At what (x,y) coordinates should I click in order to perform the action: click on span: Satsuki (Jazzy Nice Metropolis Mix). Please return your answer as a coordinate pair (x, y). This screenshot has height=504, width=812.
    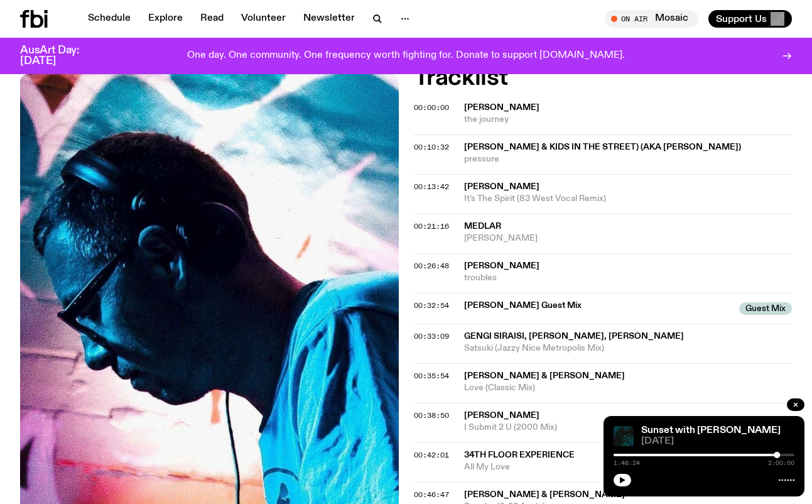
    Looking at the image, I should click on (628, 348).